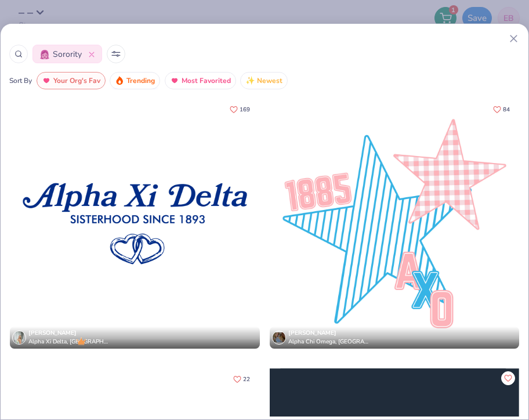 The width and height of the screenshot is (529, 420). Describe the element at coordinates (67, 54) in the screenshot. I see `span: Sorority` at that location.